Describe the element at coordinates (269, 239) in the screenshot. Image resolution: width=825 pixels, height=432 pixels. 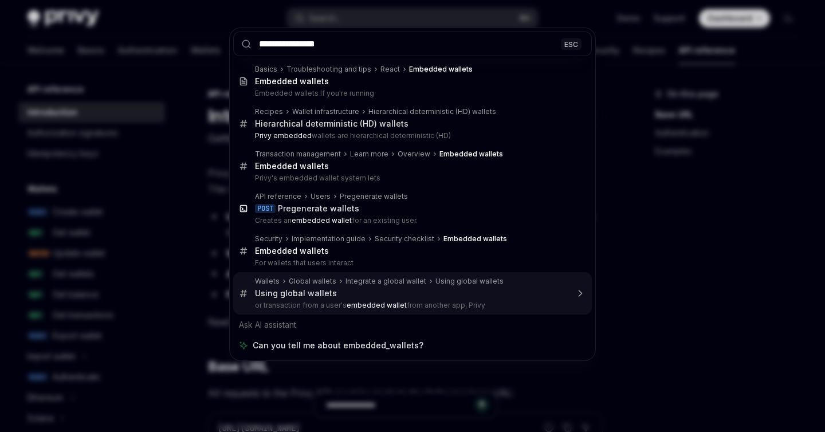
I see `div: Security` at that location.